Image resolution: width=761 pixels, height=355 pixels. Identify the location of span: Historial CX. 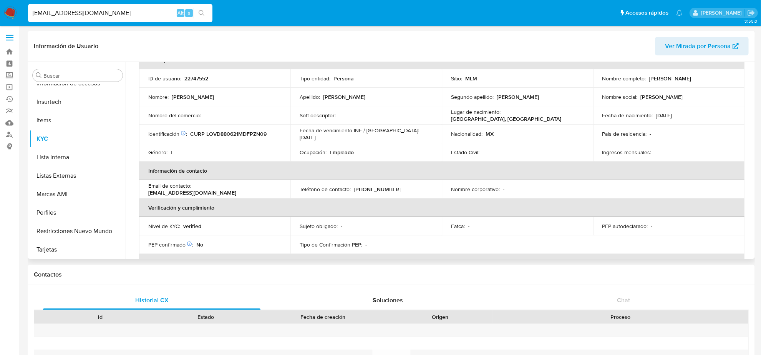
(152, 300).